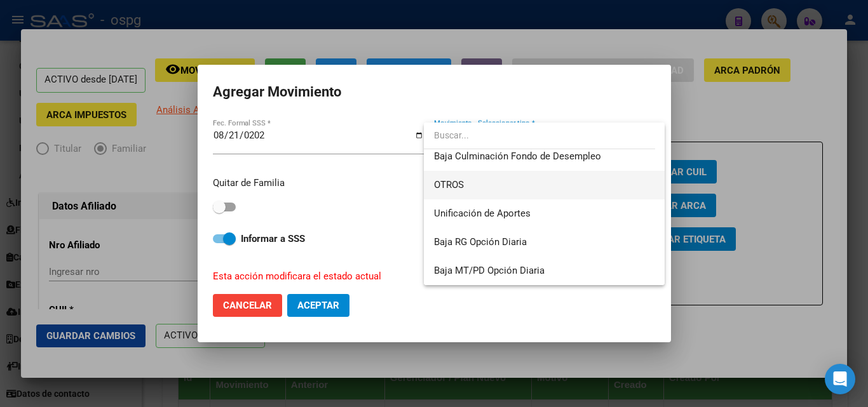 The image size is (868, 407). Describe the element at coordinates (840, 379) in the screenshot. I see `div: Open Intercom Messenger` at that location.